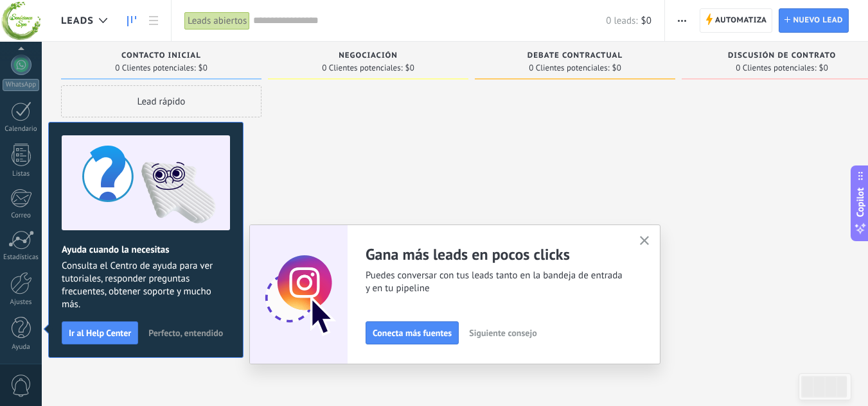 The image size is (868, 406). I want to click on div: Calendario, so click(21, 129).